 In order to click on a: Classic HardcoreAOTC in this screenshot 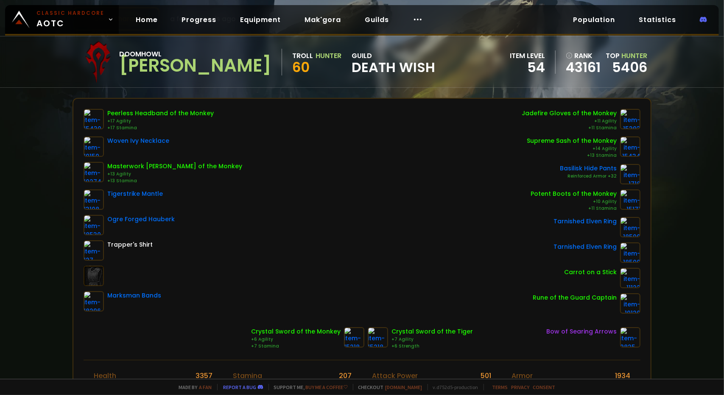, I will do `click(62, 20)`.